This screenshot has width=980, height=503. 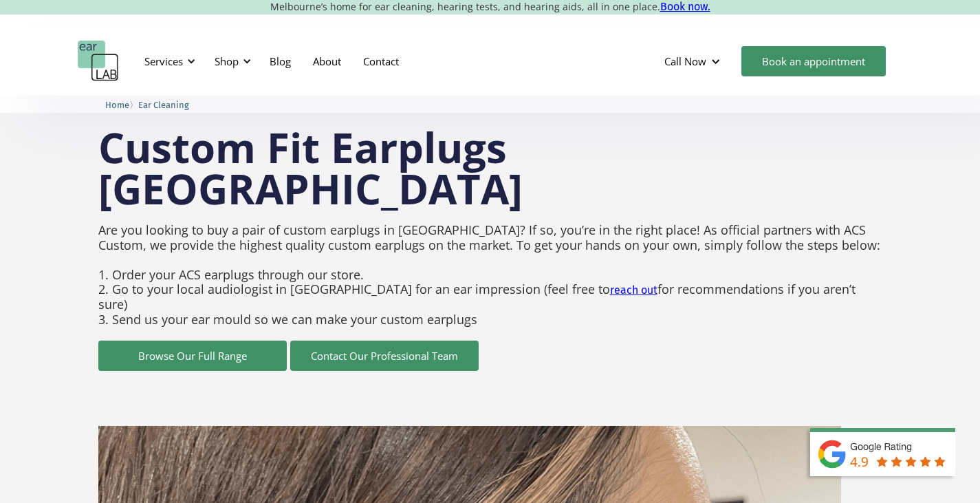 What do you see at coordinates (633, 290) in the screenshot?
I see `a: reach out` at bounding box center [633, 290].